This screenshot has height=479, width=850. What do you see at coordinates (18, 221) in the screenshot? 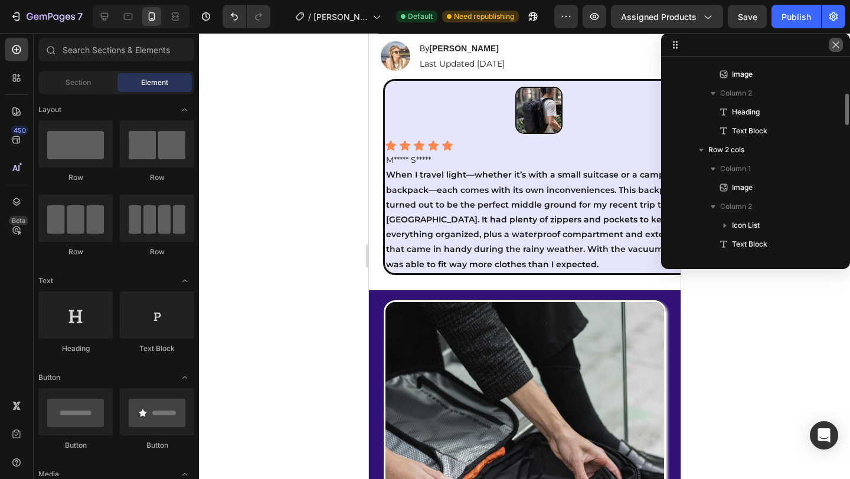
I see `div: Beta` at bounding box center [18, 221].